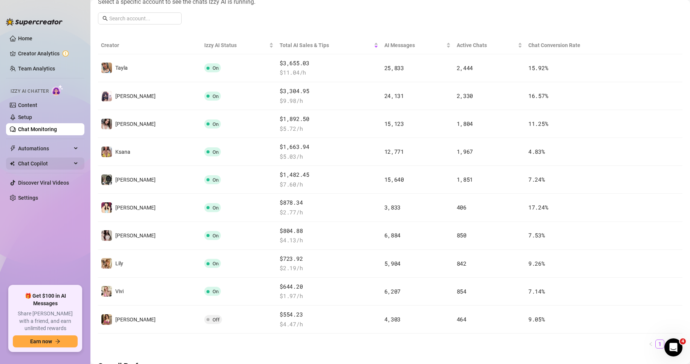 The height and width of the screenshot is (364, 690). I want to click on input: Search account..., so click(143, 18).